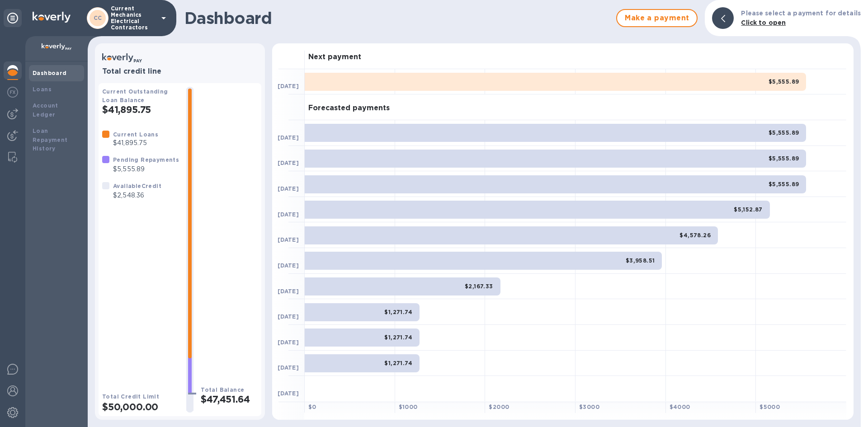 The width and height of the screenshot is (868, 427). I want to click on p: $2,548.36, so click(137, 195).